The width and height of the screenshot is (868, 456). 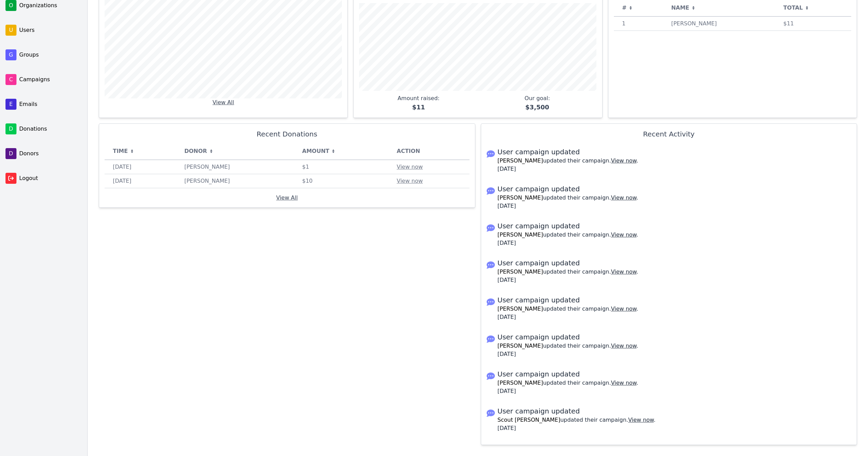 I want to click on a: View the updated campaign message for Sammy, so click(x=623, y=346).